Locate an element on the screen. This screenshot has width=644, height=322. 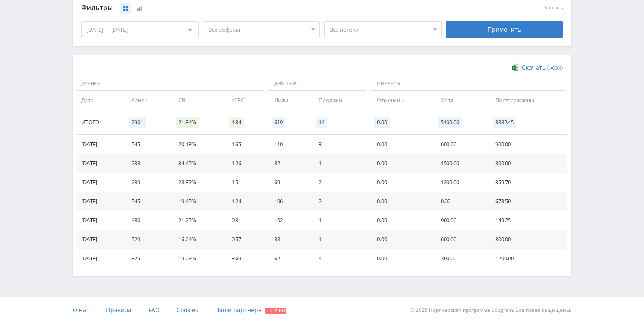
td: eCPC is located at coordinates (244, 100).